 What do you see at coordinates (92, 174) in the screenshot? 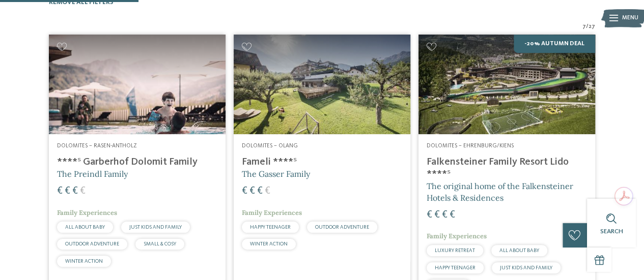
I see `span: The Preindl Family` at bounding box center [92, 174].